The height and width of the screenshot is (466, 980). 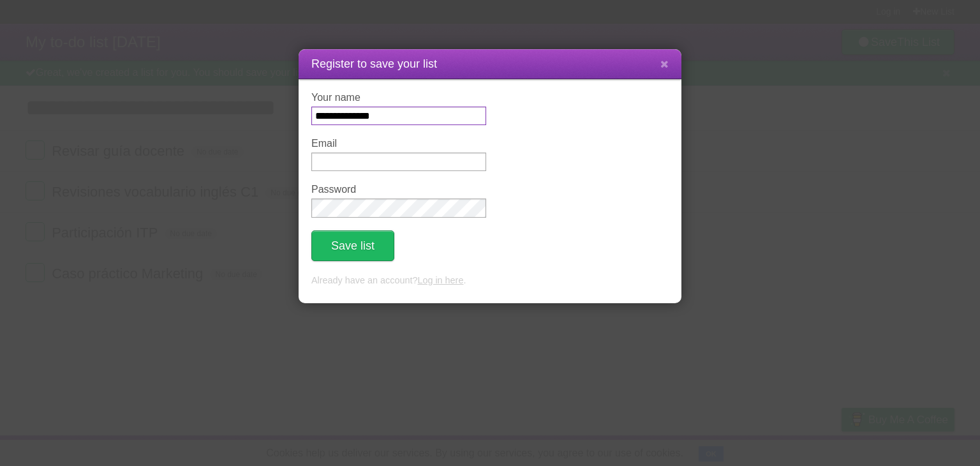 I want to click on a: Log in here, so click(x=440, y=280).